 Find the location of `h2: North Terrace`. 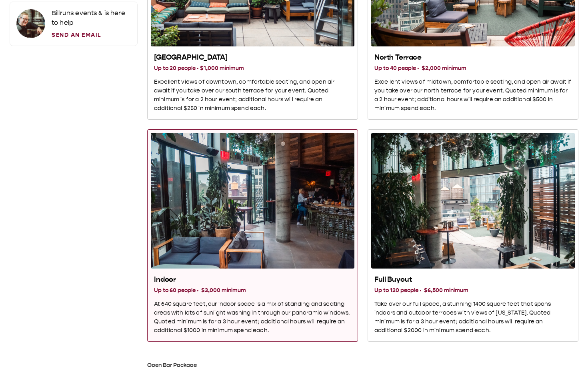

h2: North Terrace is located at coordinates (473, 57).